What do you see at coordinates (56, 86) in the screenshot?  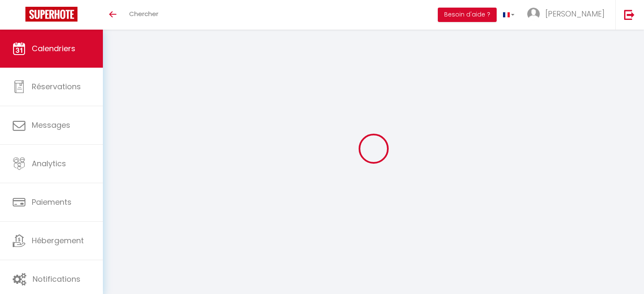 I see `span: Réservations` at bounding box center [56, 86].